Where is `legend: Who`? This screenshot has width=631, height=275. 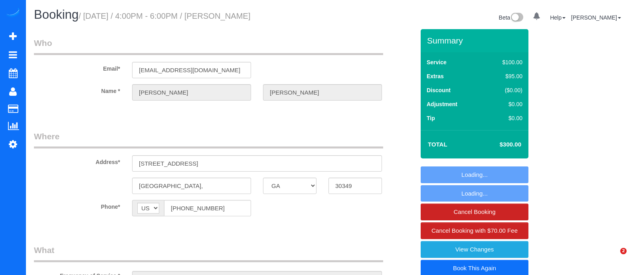 legend: Who is located at coordinates (208, 46).